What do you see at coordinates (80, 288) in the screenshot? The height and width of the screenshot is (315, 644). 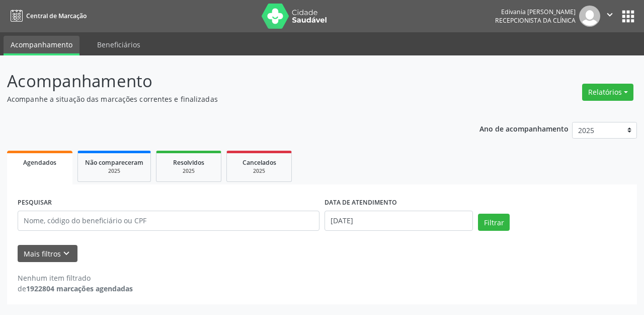 I see `strong: 1922804 marcações agendadas` at bounding box center [80, 288].